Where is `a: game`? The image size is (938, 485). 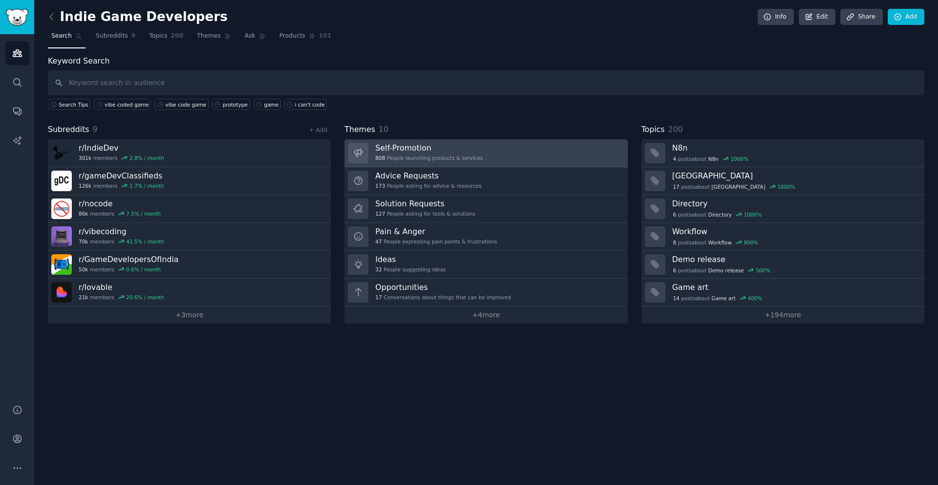
a: game is located at coordinates (267, 104).